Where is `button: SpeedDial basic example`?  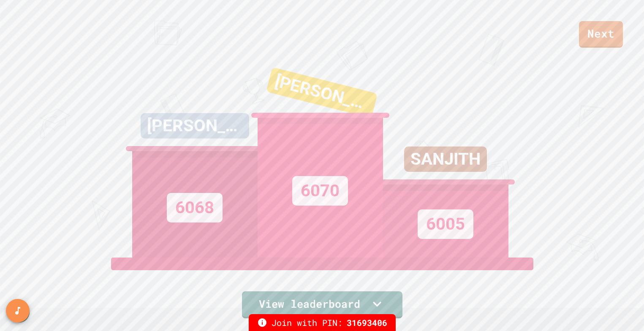 button: SpeedDial basic example is located at coordinates (18, 311).